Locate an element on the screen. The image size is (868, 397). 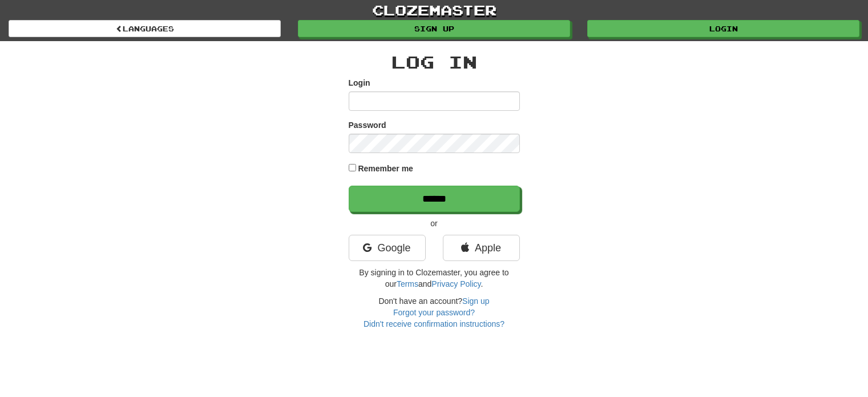
label: Password is located at coordinates (367, 125).